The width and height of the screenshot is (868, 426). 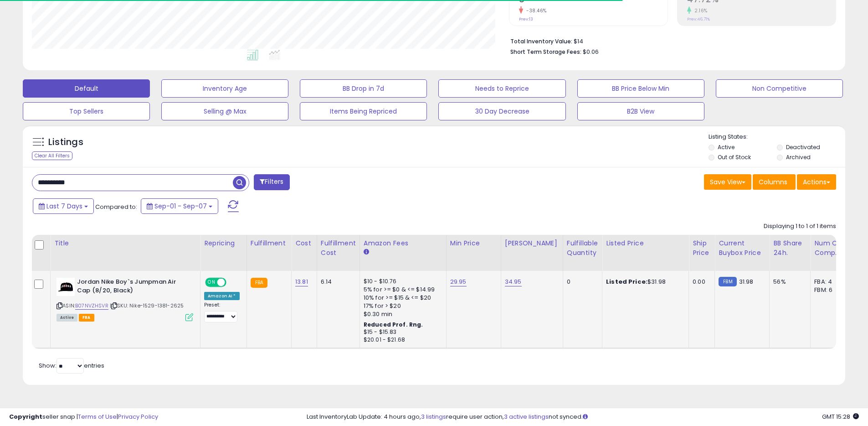 I want to click on div: Cost, so click(x=304, y=243).